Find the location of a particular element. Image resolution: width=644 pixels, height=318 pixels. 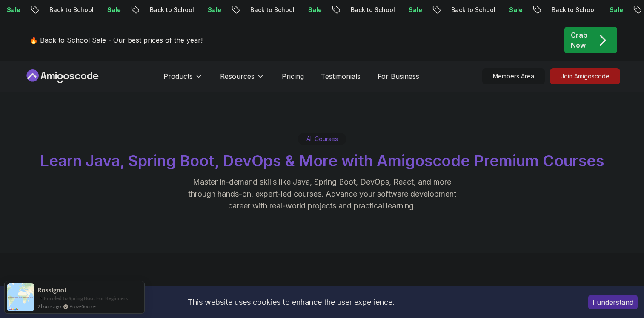

button: Resources is located at coordinates (243, 80).